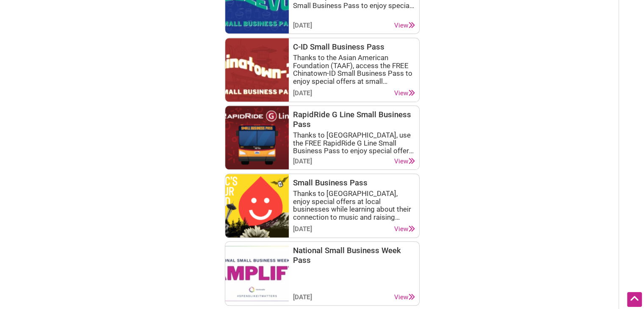 Image resolution: width=644 pixels, height=309 pixels. What do you see at coordinates (257, 273) in the screenshot?
I see `img: National Small Business Week 2024` at bounding box center [257, 273].